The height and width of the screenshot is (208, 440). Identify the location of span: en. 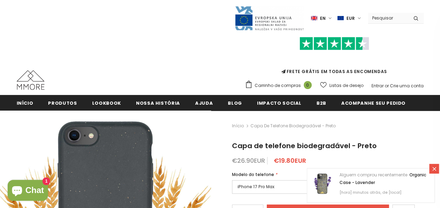
(322, 18).